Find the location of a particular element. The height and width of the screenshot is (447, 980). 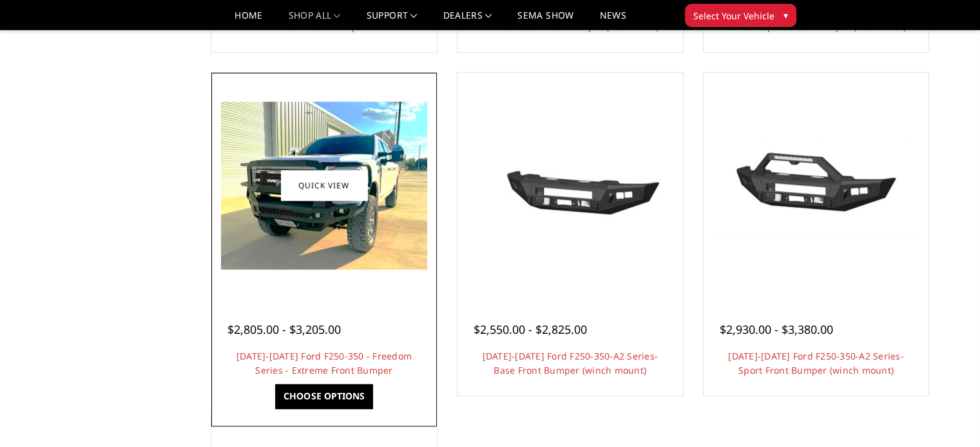

a: Choose Options is located at coordinates (324, 397).